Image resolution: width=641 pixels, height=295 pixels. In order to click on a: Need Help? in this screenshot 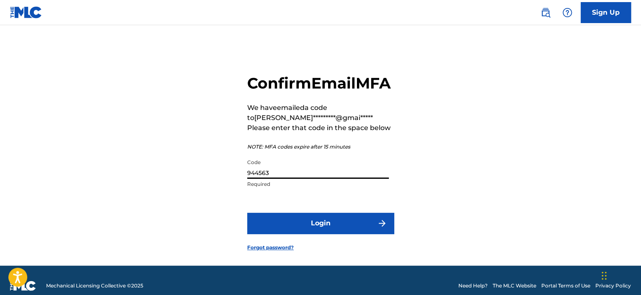, I will do `click(473, 285)`.